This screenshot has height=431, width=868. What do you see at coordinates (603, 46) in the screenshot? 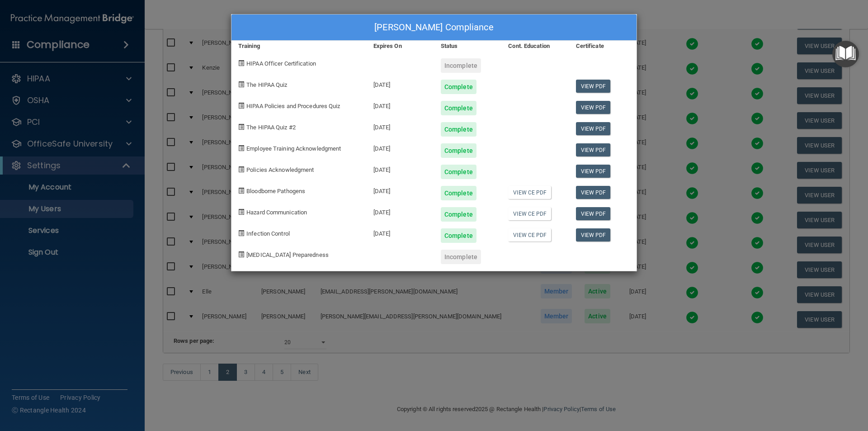
I see `div: Certificate` at bounding box center [603, 46].